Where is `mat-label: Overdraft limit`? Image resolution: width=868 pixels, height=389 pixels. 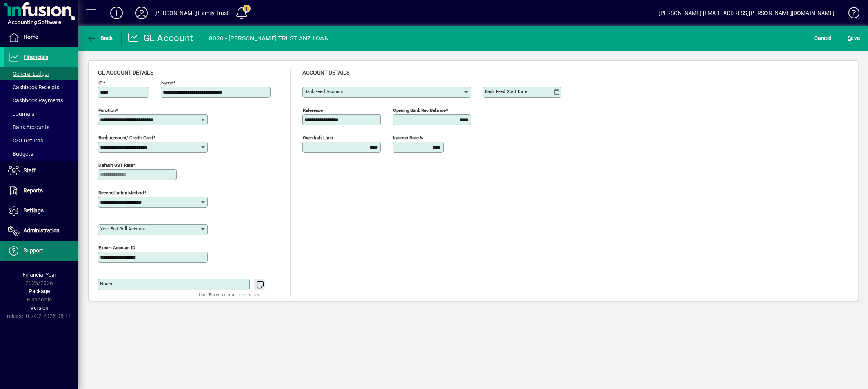 mat-label: Overdraft limit is located at coordinates (318, 138).